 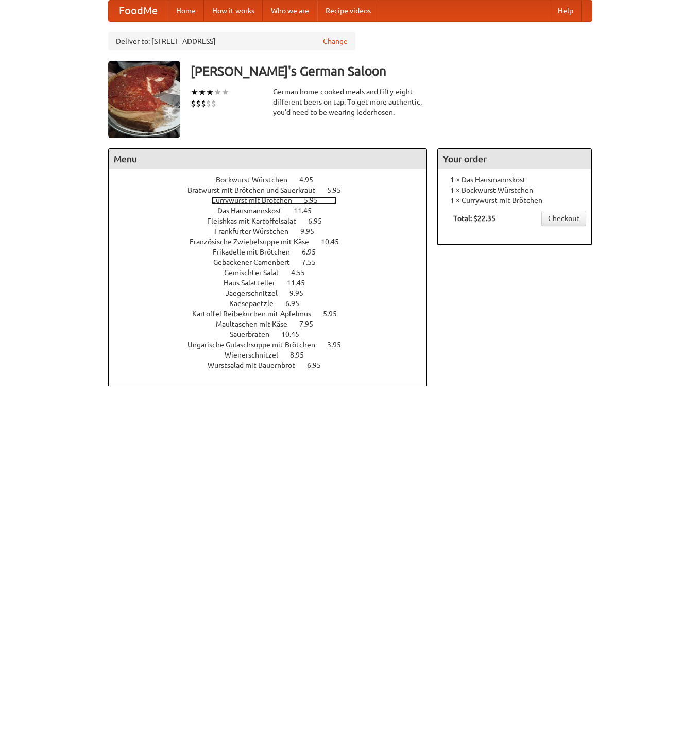 I want to click on li: 1 × Currywurst mit Brötchen, so click(x=515, y=200).